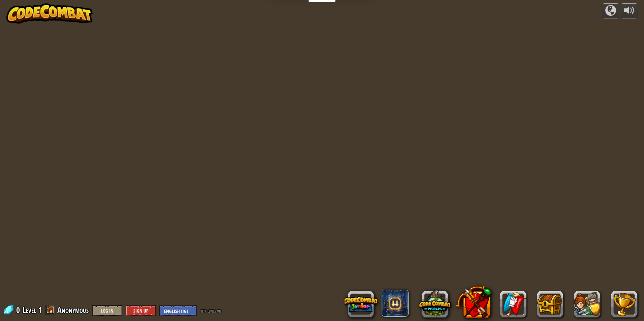 The height and width of the screenshot is (321, 644). What do you see at coordinates (107, 310) in the screenshot?
I see `button: Log In` at bounding box center [107, 310].